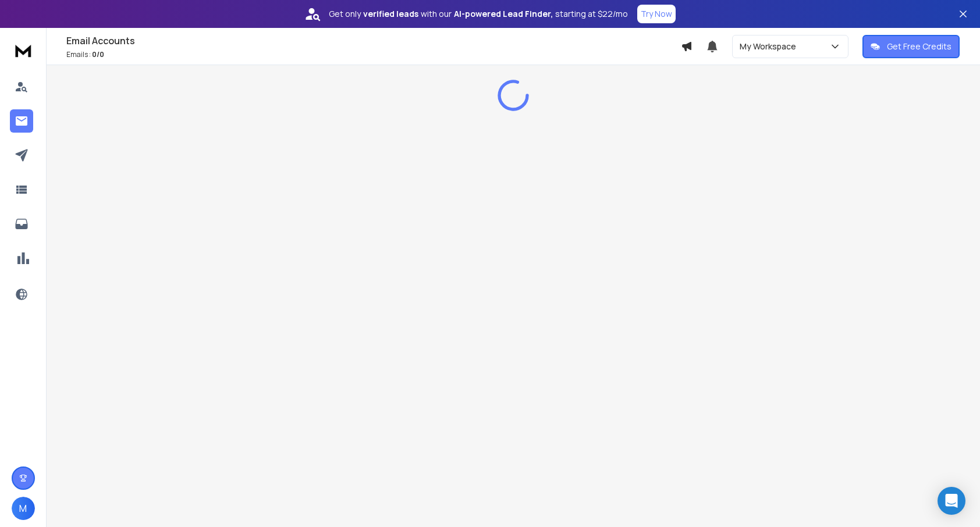 Image resolution: width=980 pixels, height=527 pixels. Describe the element at coordinates (952, 501) in the screenshot. I see `div: Open Intercom Messenger` at that location.